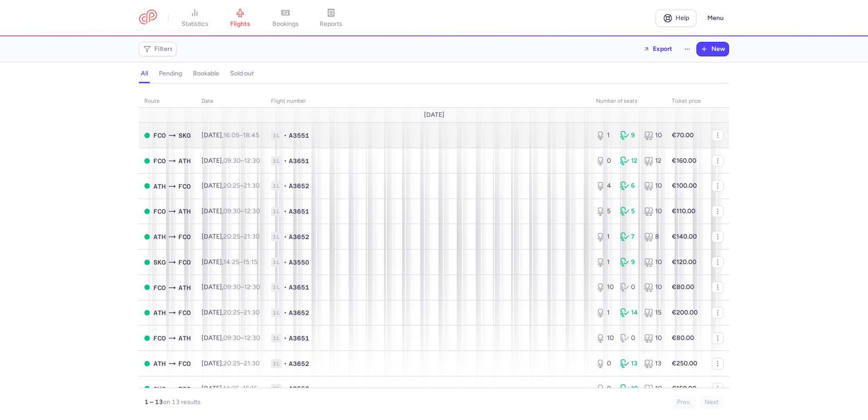  What do you see at coordinates (231, 135) in the screenshot?
I see `time: 16:05` at bounding box center [231, 135].